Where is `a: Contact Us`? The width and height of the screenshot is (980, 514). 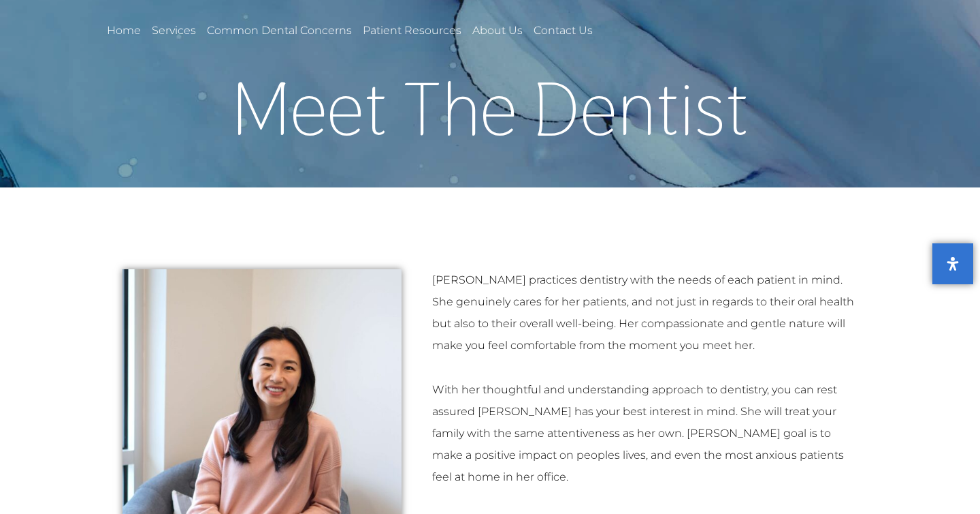 a: Contact Us is located at coordinates (563, 31).